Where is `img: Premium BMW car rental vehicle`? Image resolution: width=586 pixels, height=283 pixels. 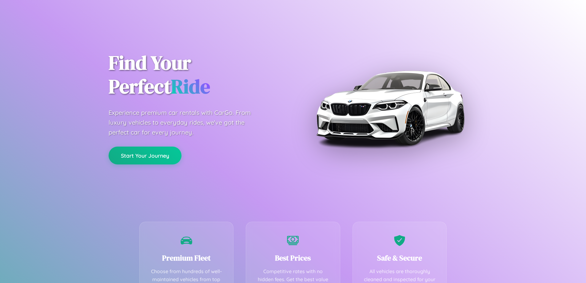 img: Premium BMW car rental vehicle is located at coordinates (390, 108).